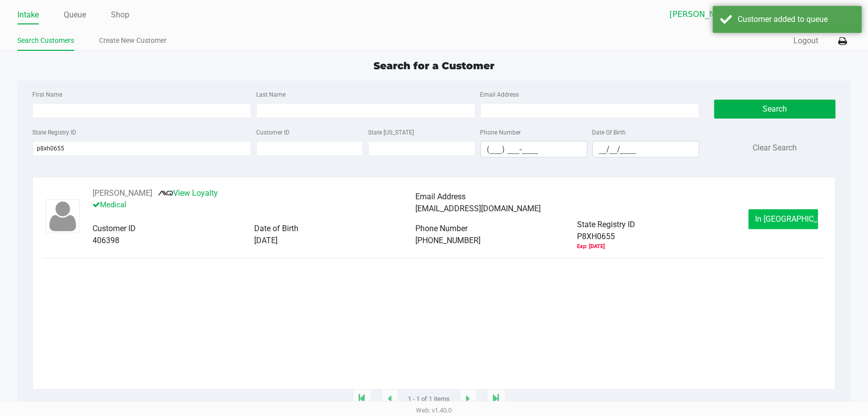 Image resolution: width=868 pixels, height=416 pixels. Describe the element at coordinates (434, 65) in the screenshot. I see `span: Search for a Customer` at that location.